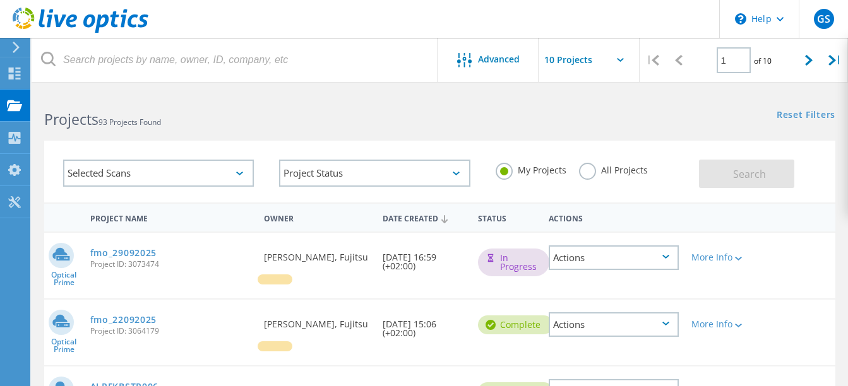 The height and width of the screenshot is (386, 848). What do you see at coordinates (823, 19) in the screenshot?
I see `span: GS` at bounding box center [823, 19].